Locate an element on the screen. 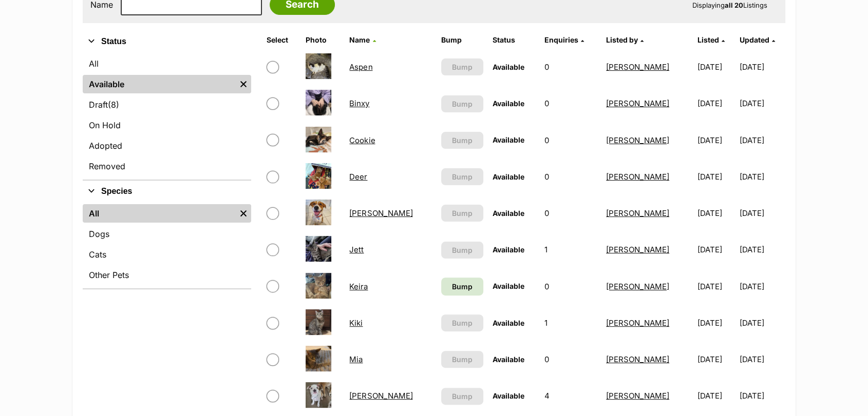 The width and height of the screenshot is (868, 416). span: Updated is located at coordinates (754, 39).